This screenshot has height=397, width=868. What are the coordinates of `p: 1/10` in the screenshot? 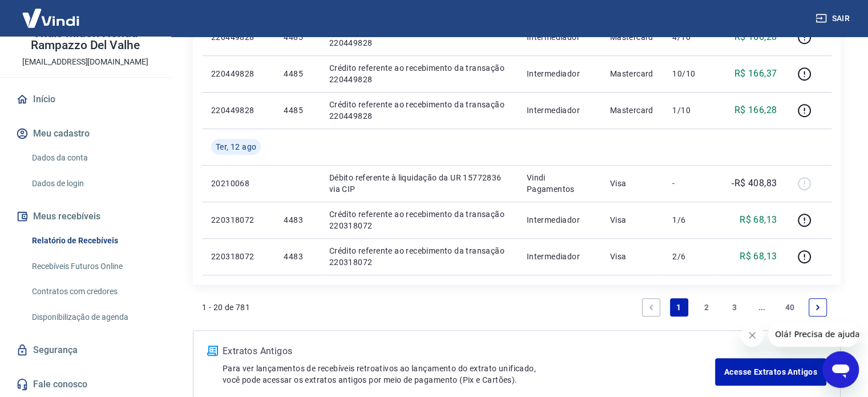 It's located at (689, 110).